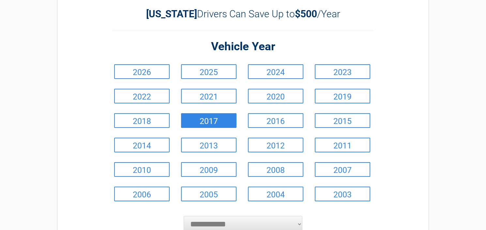 The width and height of the screenshot is (486, 230). I want to click on a: 2004, so click(275, 194).